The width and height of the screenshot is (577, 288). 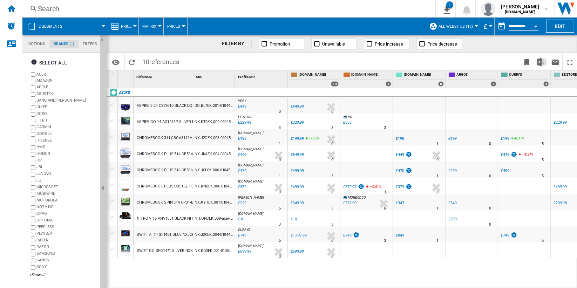 I want to click on span: ARGOS, so click(x=477, y=75).